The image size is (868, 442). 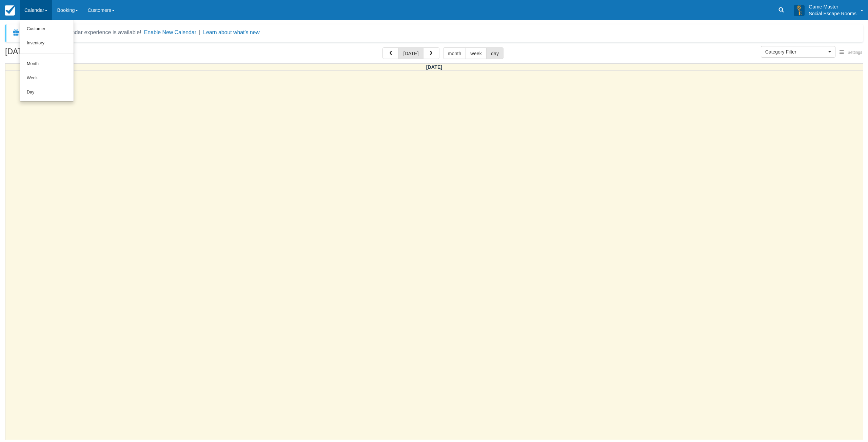 What do you see at coordinates (47, 29) in the screenshot?
I see `a: Customer` at bounding box center [47, 29].